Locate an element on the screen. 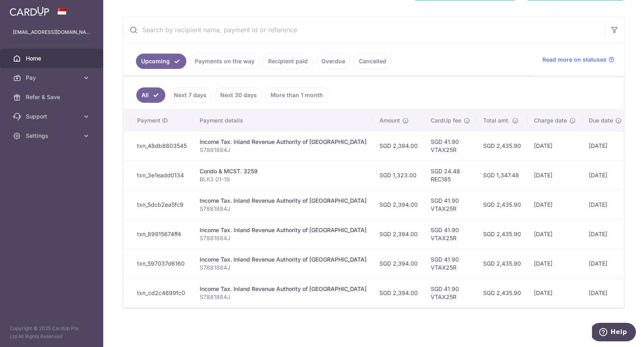 The height and width of the screenshot is (347, 644). span: Read more on statuses is located at coordinates (574, 60).